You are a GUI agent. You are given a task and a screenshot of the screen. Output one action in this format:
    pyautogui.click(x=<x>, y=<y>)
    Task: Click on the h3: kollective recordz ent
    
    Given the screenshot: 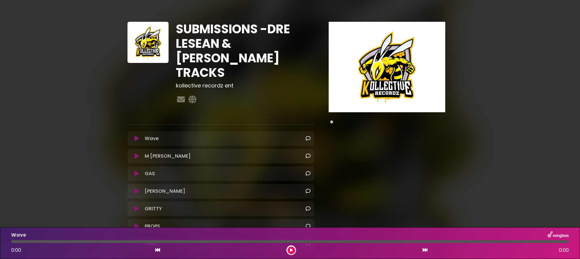 What is the action you would take?
    pyautogui.click(x=245, y=86)
    